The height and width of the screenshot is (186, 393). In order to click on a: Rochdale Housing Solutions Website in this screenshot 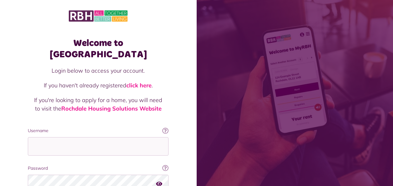, I will do `click(111, 108)`.